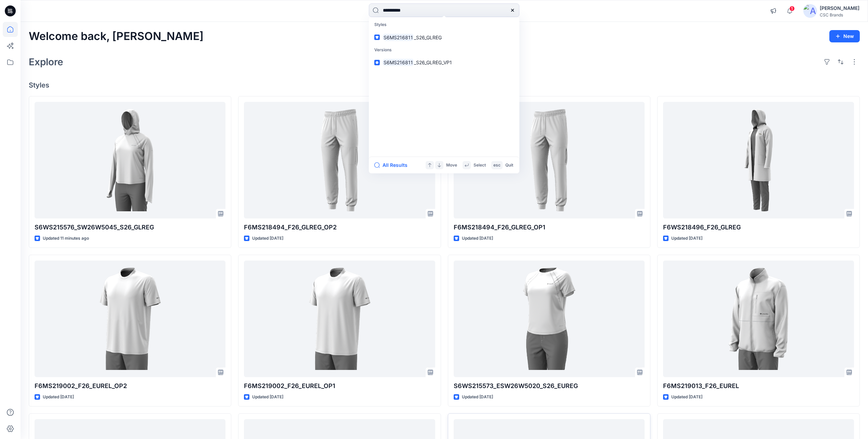 This screenshot has width=868, height=439. What do you see at coordinates (810, 11) in the screenshot?
I see `img: avatar` at bounding box center [810, 11].